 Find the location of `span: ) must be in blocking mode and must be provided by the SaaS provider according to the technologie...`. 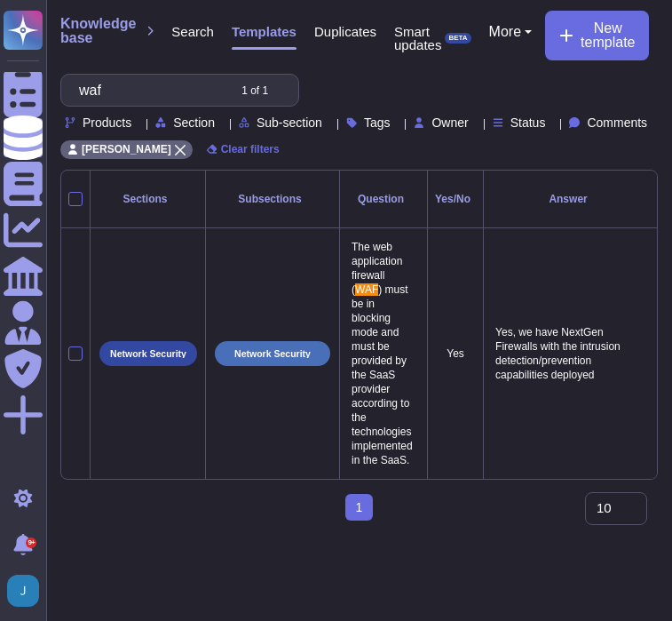

span: ) must be in blocking mode and must be provided by the SaaS provider according to the technologie... is located at coordinates (383, 375).